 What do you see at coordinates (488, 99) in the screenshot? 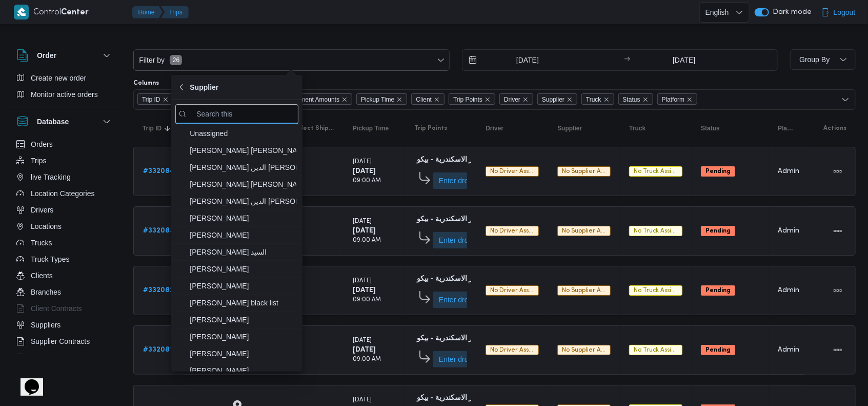
I see `button: Remove Trip Points from selection in this group` at bounding box center [488, 99].